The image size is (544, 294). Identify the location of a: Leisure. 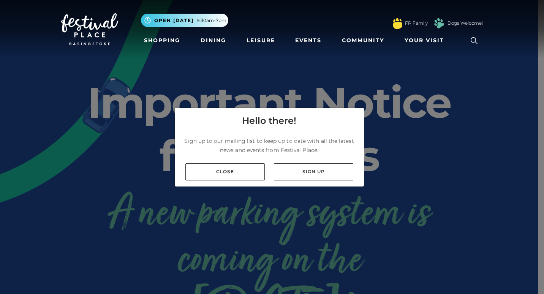
(260, 40).